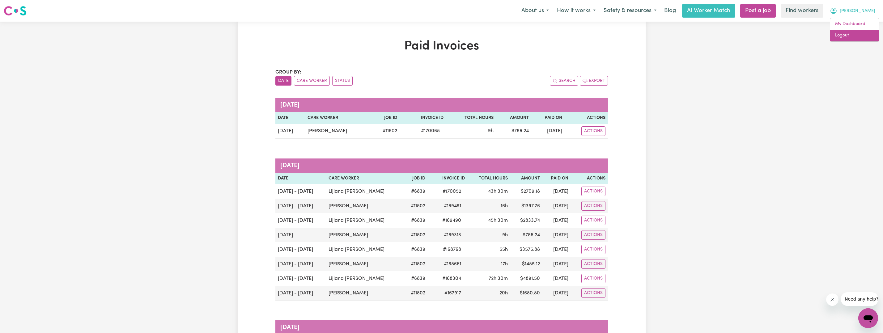  Describe the element at coordinates (452, 250) in the screenshot. I see `span: # 168768` at that location.